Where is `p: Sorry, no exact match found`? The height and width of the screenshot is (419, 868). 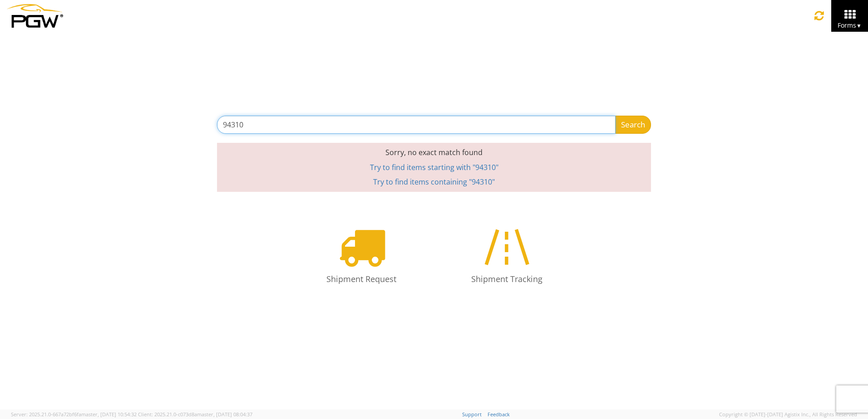 p: Sorry, no exact match found is located at coordinates (434, 152).